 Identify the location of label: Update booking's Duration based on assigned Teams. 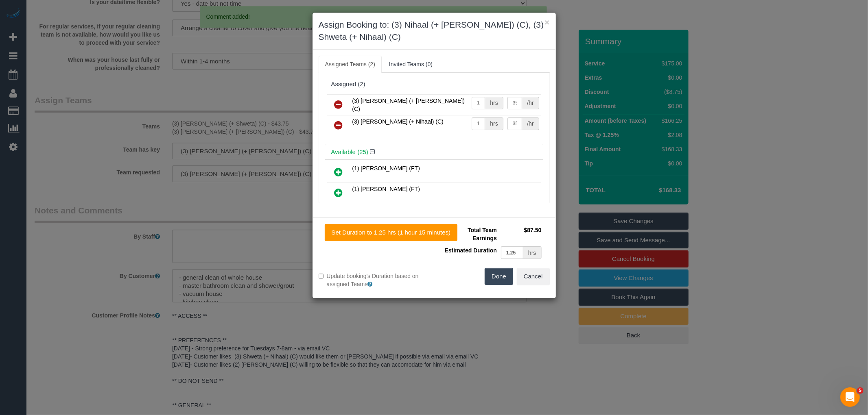
(373, 280).